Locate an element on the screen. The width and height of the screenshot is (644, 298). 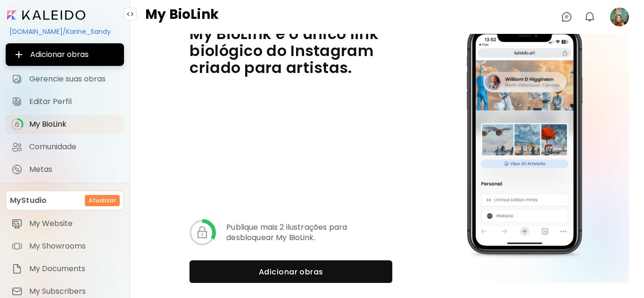
img: Metas icon is located at coordinates (17, 170).